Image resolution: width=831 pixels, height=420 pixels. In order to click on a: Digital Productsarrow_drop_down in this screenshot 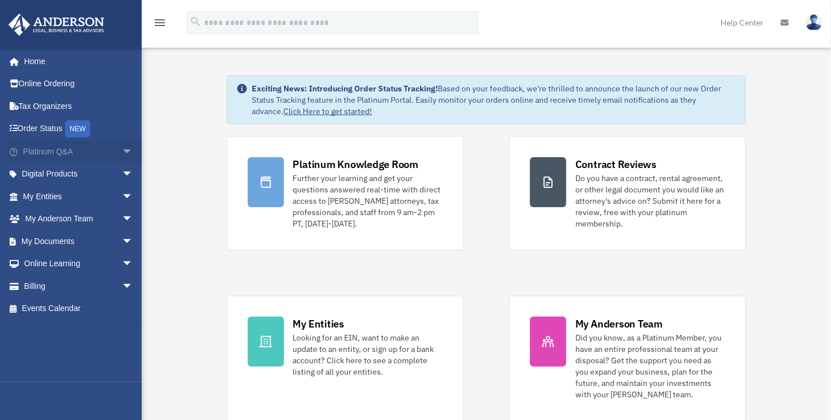, I will do `click(79, 174)`.